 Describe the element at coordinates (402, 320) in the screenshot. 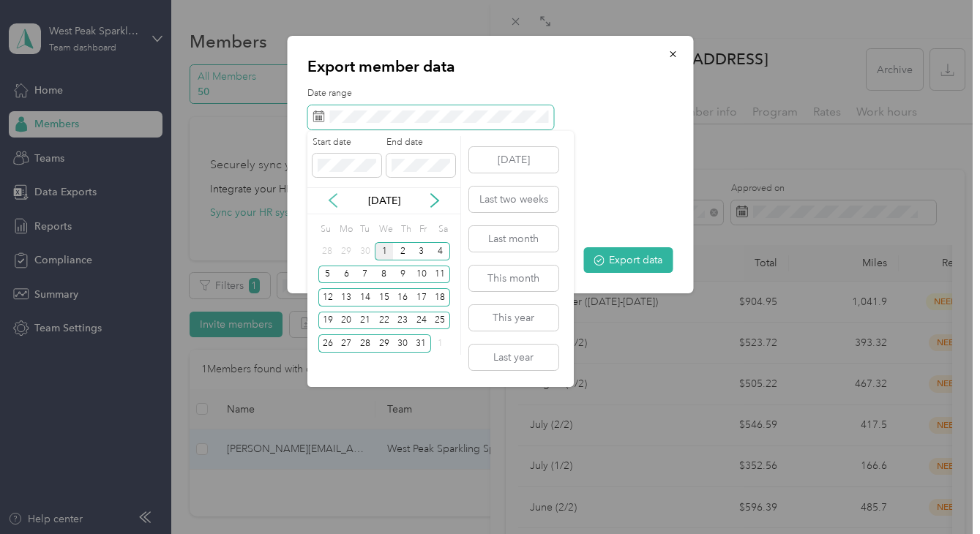

I see `div: 23` at that location.